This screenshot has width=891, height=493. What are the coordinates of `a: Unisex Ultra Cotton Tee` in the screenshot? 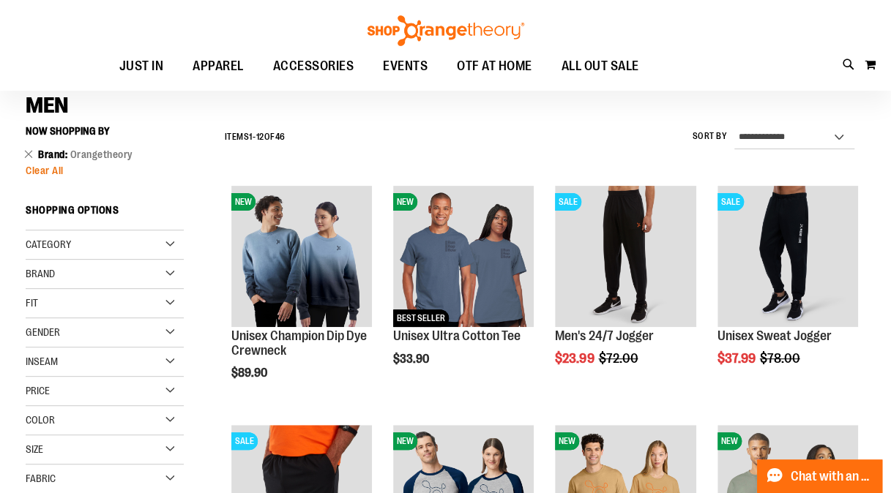 It's located at (457, 336).